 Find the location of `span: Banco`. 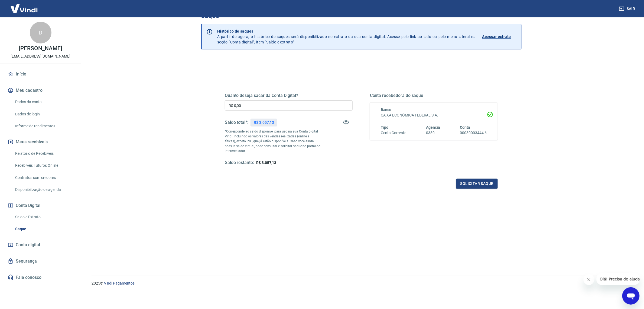

span: Banco is located at coordinates (386, 109).